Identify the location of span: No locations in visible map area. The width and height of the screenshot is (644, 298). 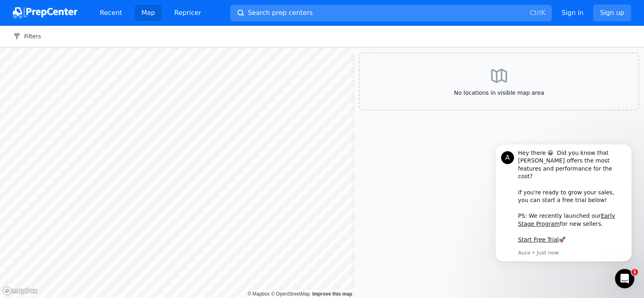
(499, 93).